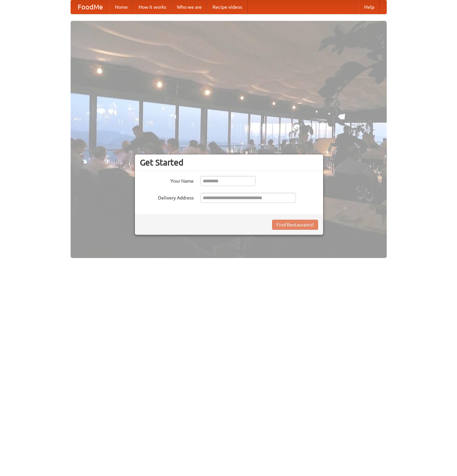 The image size is (457, 476). Describe the element at coordinates (121, 7) in the screenshot. I see `a: Home` at that location.